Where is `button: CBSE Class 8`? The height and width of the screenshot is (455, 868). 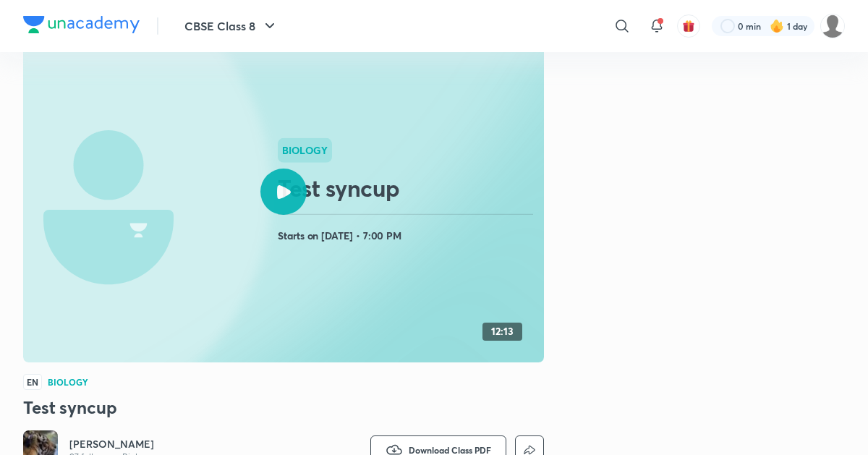 button: CBSE Class 8 is located at coordinates (232, 26).